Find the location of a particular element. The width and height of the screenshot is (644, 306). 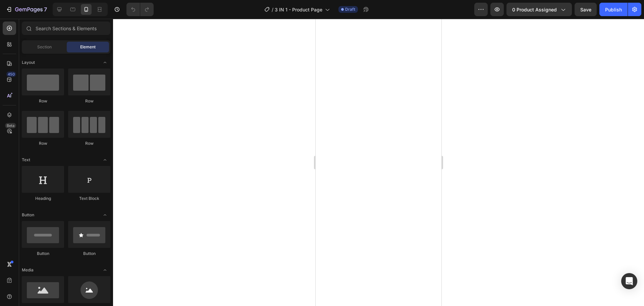

span: Element is located at coordinates (88, 47).